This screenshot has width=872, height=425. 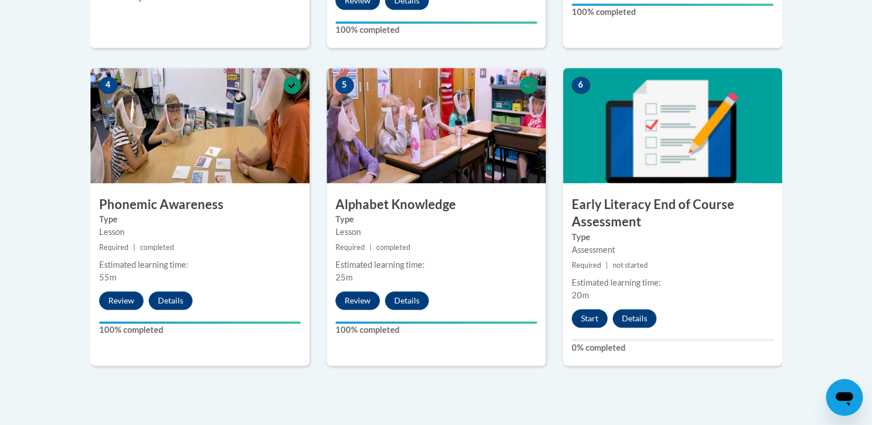 What do you see at coordinates (580, 295) in the screenshot?
I see `span: 20m` at bounding box center [580, 295].